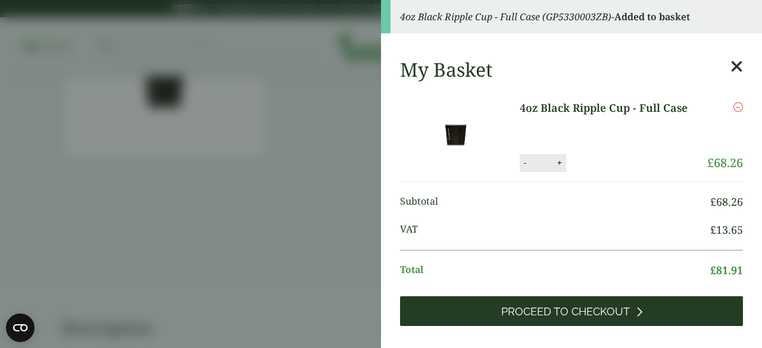  What do you see at coordinates (555, 270) in the screenshot?
I see `span: Total` at bounding box center [555, 270].